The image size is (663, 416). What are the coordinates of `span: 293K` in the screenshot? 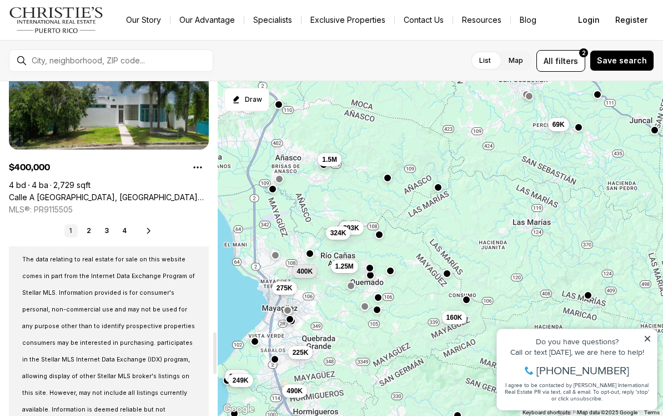 It's located at (351, 228).